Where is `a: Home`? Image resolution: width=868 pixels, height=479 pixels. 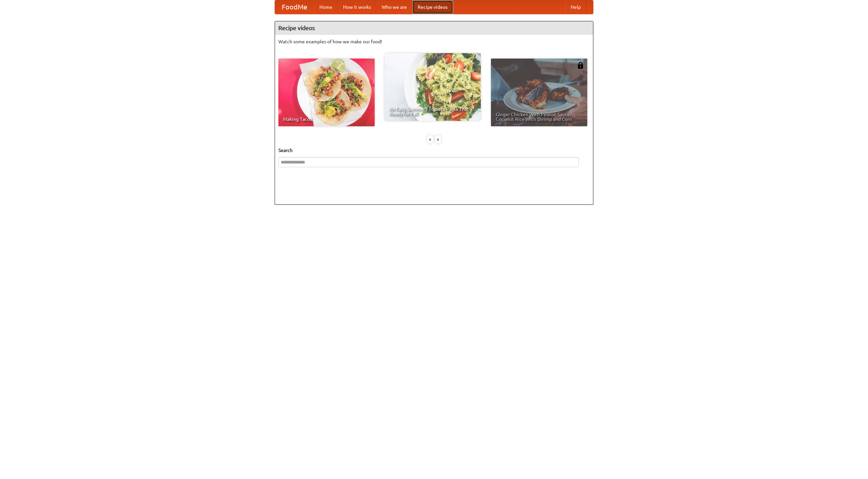 a: Home is located at coordinates (326, 7).